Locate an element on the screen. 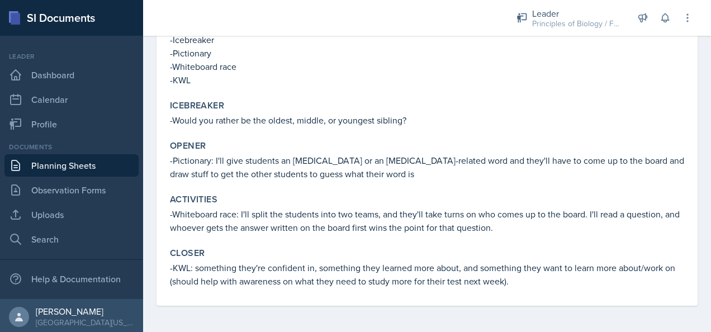 The width and height of the screenshot is (711, 332). a: Uploads is located at coordinates (72, 215).